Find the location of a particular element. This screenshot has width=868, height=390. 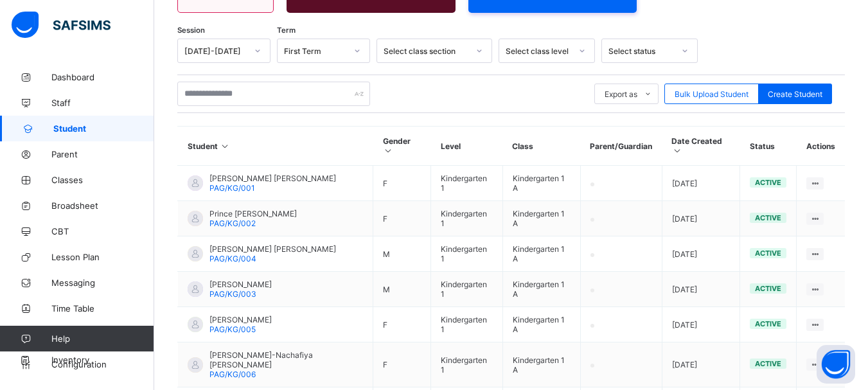

span: PAG/KG/006 is located at coordinates (233, 374).